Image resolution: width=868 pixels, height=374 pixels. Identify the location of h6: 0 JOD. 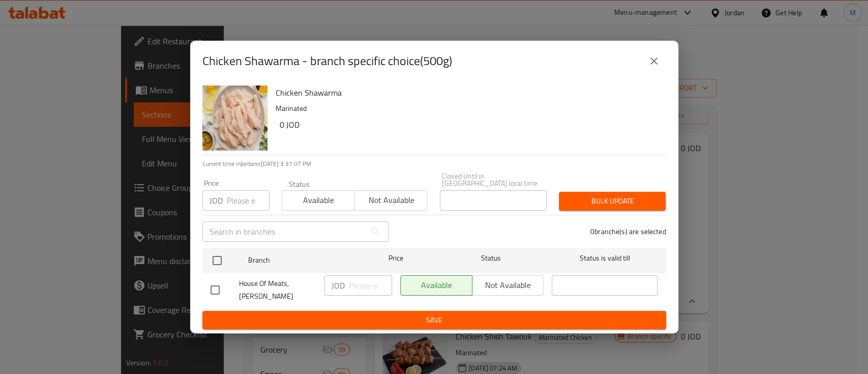
(469, 125).